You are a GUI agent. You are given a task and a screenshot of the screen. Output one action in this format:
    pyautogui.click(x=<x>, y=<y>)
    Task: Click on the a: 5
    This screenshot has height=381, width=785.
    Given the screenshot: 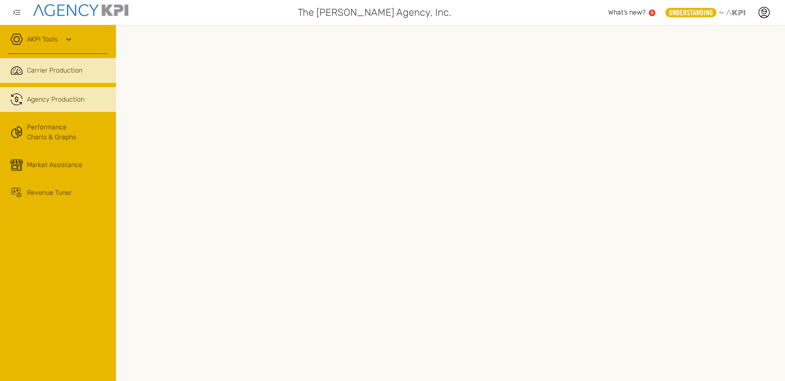 What is the action you would take?
    pyautogui.click(x=652, y=13)
    